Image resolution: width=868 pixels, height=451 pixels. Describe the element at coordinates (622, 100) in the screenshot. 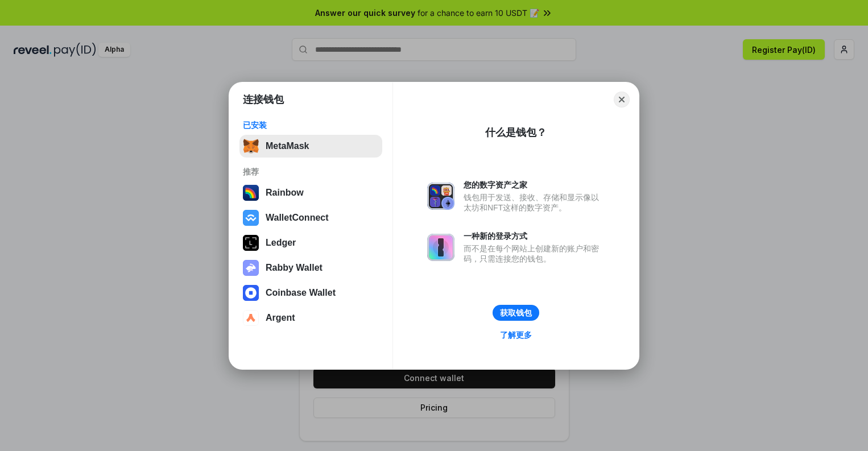

I see `button: Close` at that location.